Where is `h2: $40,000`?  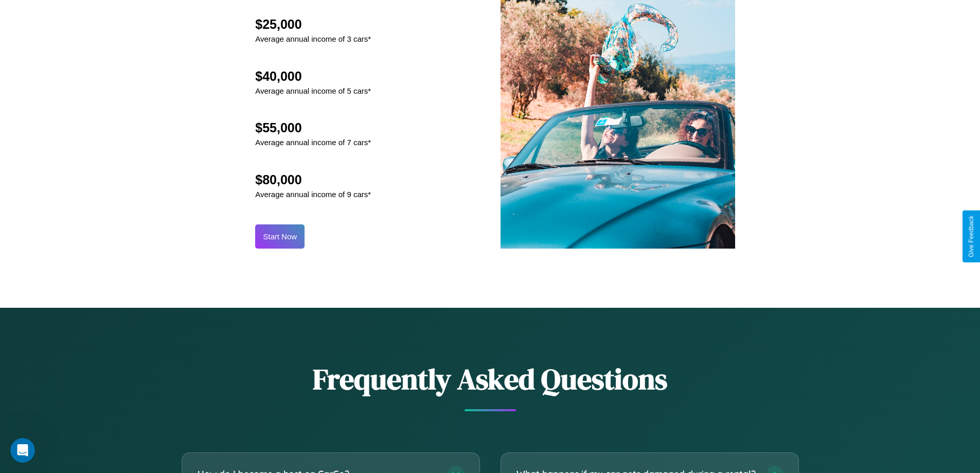
h2: $40,000 is located at coordinates (313, 76).